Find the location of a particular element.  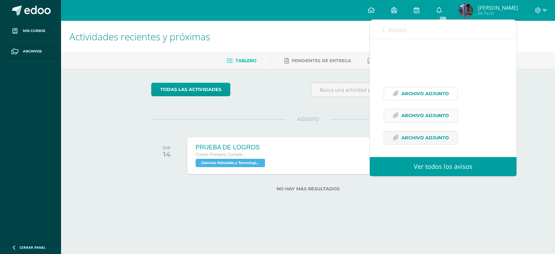

span: Actividades recientes y próximas is located at coordinates (140, 36).